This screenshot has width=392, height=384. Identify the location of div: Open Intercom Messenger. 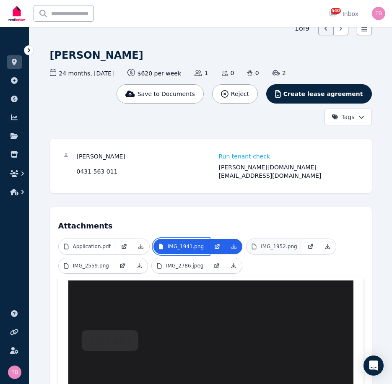
(373, 365).